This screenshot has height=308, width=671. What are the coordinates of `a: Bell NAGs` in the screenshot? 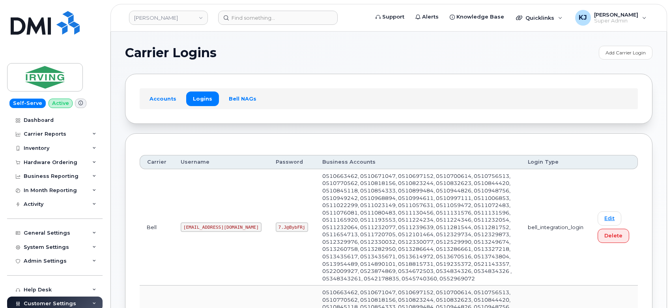 It's located at (243, 99).